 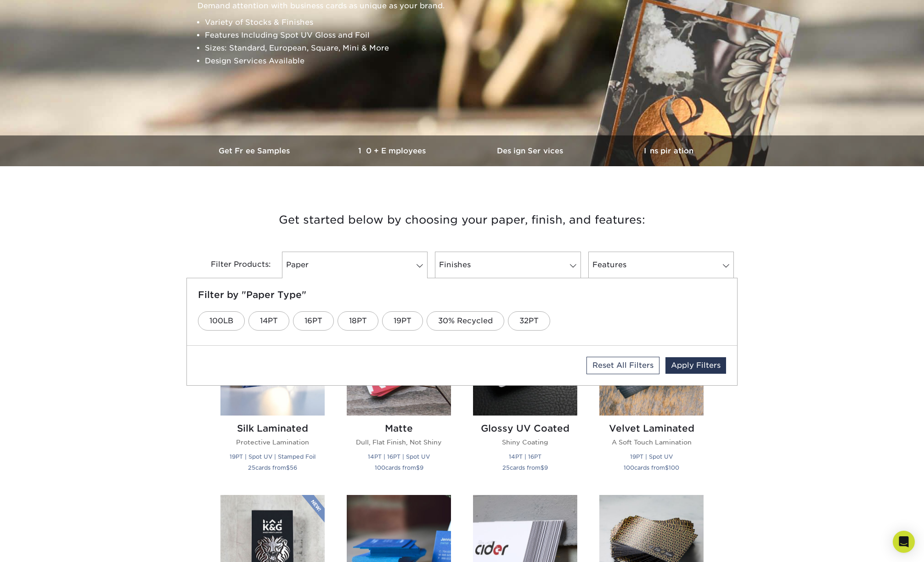 What do you see at coordinates (623, 365) in the screenshot?
I see `a: Reset All Filters` at bounding box center [623, 365].